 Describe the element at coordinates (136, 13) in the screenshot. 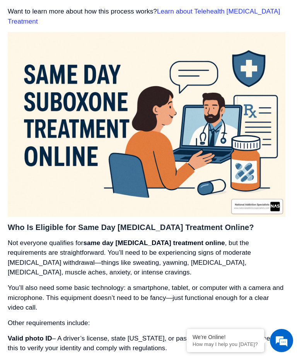

I see `div: Minimize live chat window` at that location.